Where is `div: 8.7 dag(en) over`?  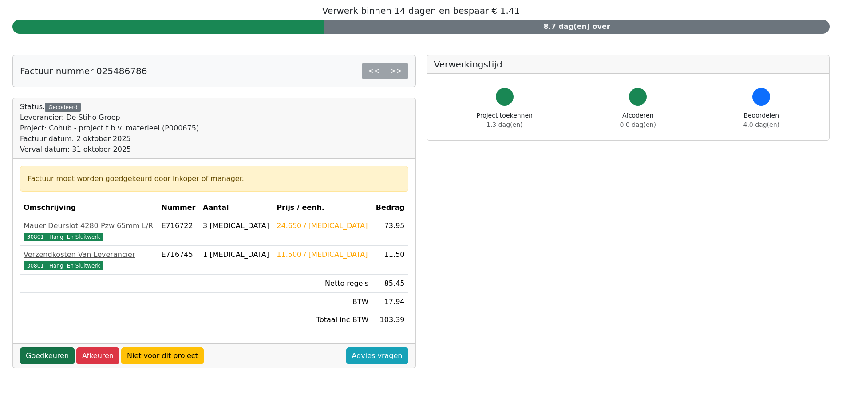
div: 8.7 dag(en) over is located at coordinates (576, 27).